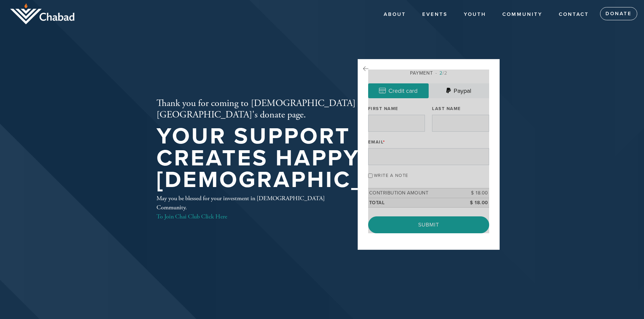  What do you see at coordinates (619, 14) in the screenshot?
I see `a: Donate` at bounding box center [619, 14].